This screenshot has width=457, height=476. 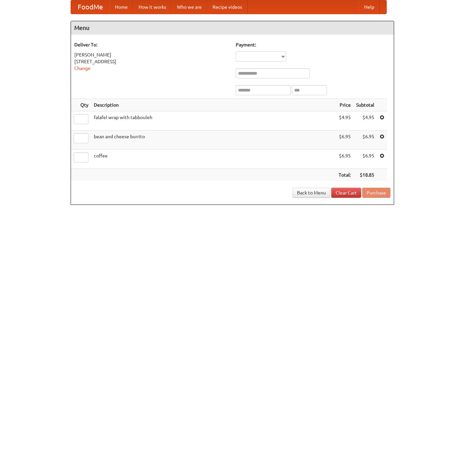 What do you see at coordinates (213, 140) in the screenshot?
I see `td: bean and cheese burrito` at bounding box center [213, 140].